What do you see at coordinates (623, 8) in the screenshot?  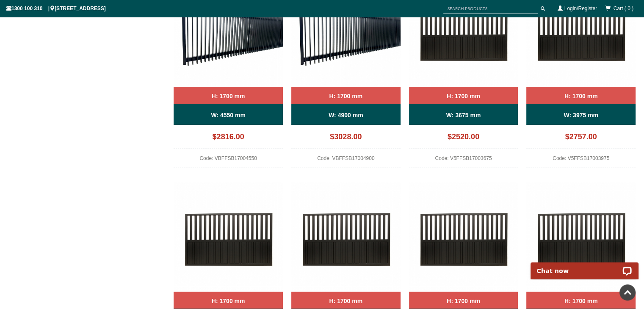 I see `span: Cart ( 0 )` at bounding box center [623, 8].